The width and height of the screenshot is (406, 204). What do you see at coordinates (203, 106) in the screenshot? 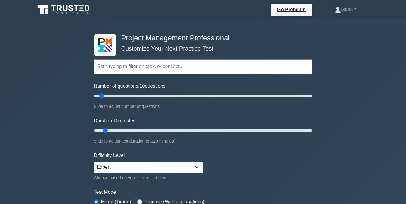
I see `div: Slide to adjust number of questions` at bounding box center [203, 106].